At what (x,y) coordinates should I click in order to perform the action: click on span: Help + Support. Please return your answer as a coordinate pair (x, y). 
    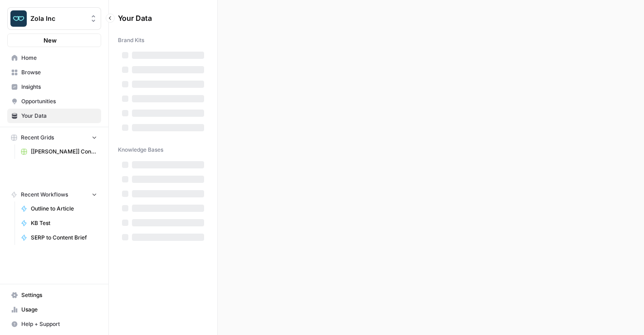
    Looking at the image, I should click on (59, 324).